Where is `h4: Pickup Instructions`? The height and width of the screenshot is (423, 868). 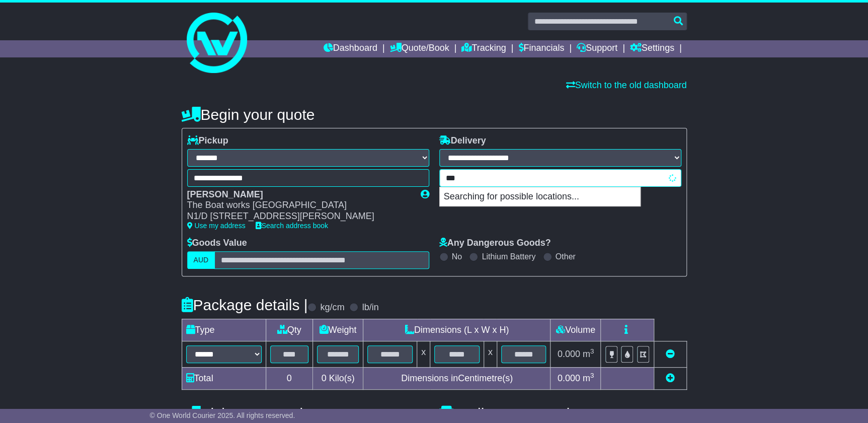 h4: Pickup Instructions is located at coordinates (305, 413).